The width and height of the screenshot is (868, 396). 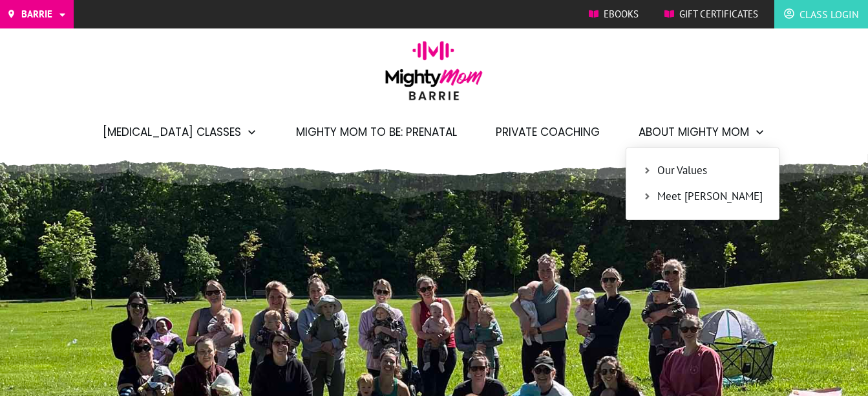 I want to click on span: Class Login, so click(x=829, y=14).